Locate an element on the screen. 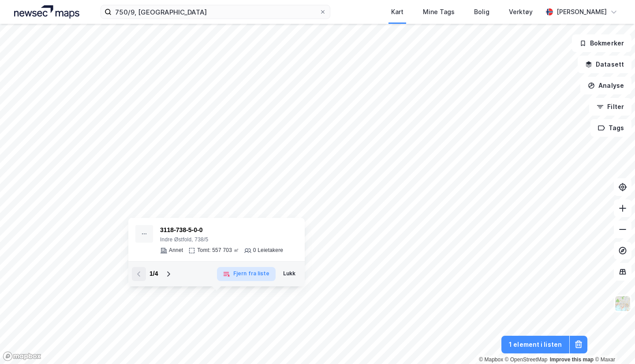 The image size is (635, 364). button: Bokmerker is located at coordinates (602, 43).